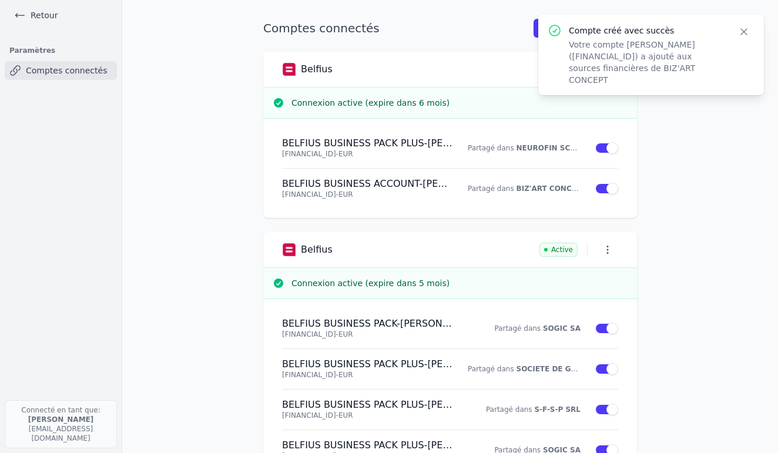 The width and height of the screenshot is (778, 453). I want to click on a: NEUROFIN SCOMM, so click(553, 148).